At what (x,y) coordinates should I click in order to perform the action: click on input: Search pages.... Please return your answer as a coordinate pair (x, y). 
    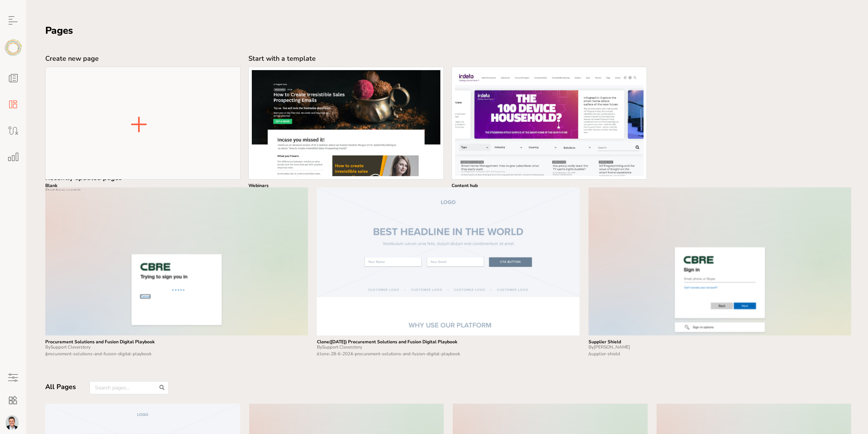
    Looking at the image, I should click on (129, 387).